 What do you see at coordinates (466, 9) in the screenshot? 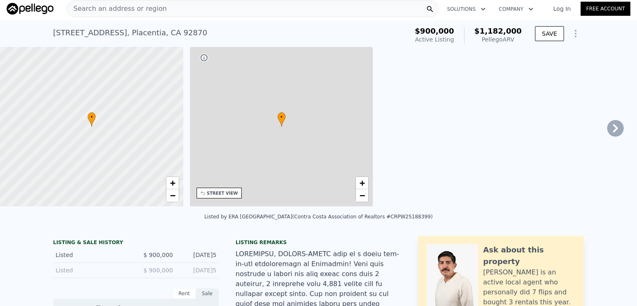
I see `button: Solutions` at bounding box center [466, 9].